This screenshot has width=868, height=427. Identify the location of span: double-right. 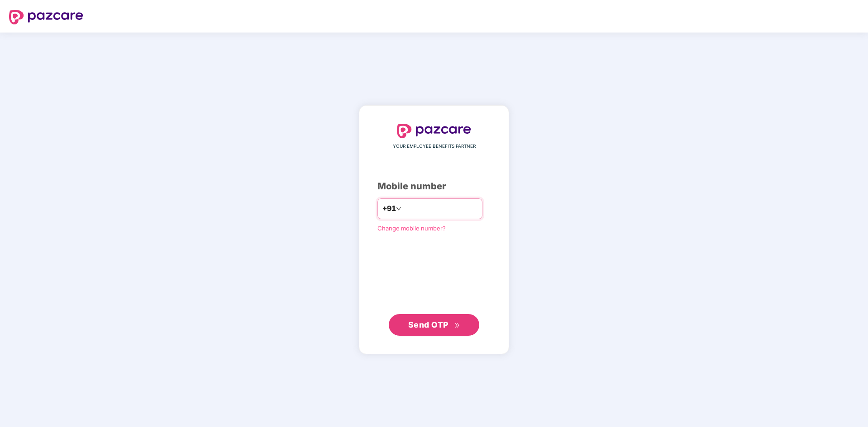
(457, 326).